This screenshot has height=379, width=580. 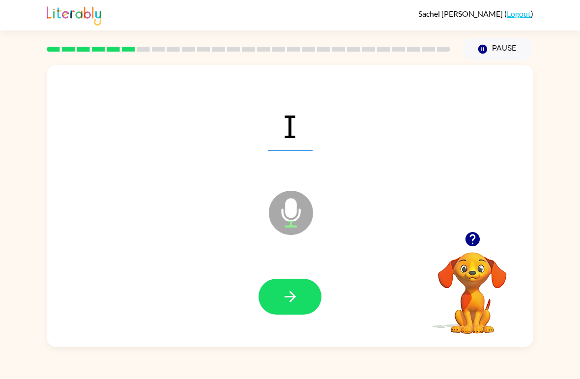 I want to click on span: I, so click(x=290, y=125).